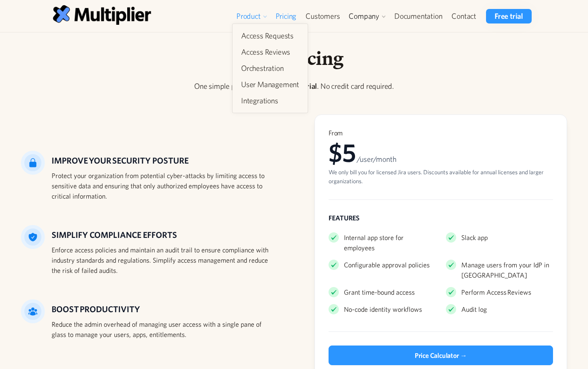  Describe the element at coordinates (162, 329) in the screenshot. I see `div: Reduce the admin overhead of managing user access with a single pane of glass to manage your user...` at that location.